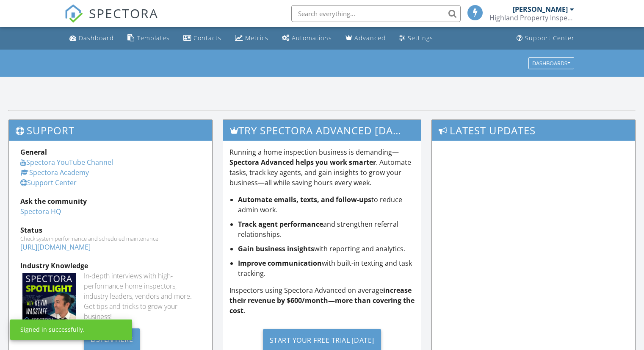 This screenshot has height=350, width=644. What do you see at coordinates (111, 21) in the screenshot?
I see `a: SPECTORA` at bounding box center [111, 21].